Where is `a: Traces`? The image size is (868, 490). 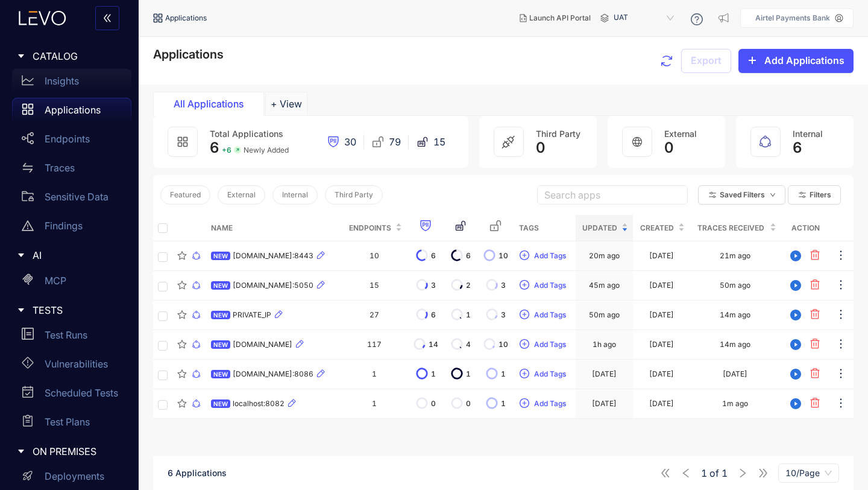 a: Traces is located at coordinates (72, 170).